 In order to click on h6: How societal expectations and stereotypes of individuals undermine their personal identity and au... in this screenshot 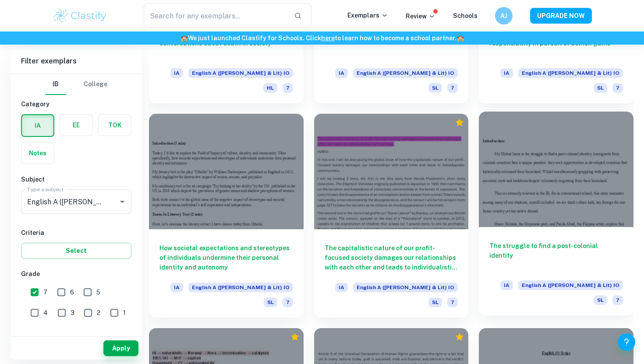, I will do `click(226, 258)`.